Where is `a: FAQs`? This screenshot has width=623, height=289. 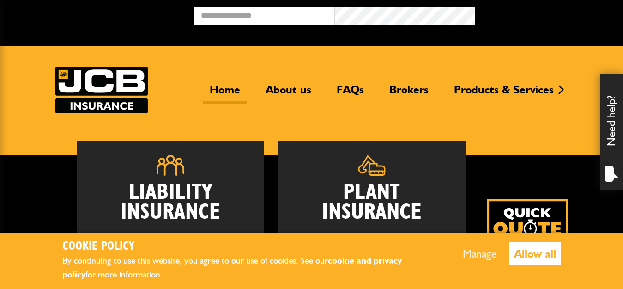 a: FAQs is located at coordinates (350, 93).